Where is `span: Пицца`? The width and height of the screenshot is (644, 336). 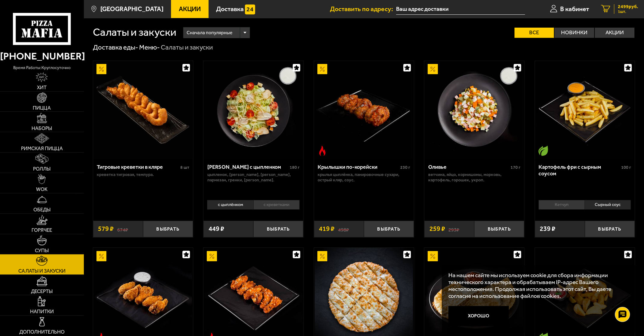 span: Пицца is located at coordinates (42, 108).